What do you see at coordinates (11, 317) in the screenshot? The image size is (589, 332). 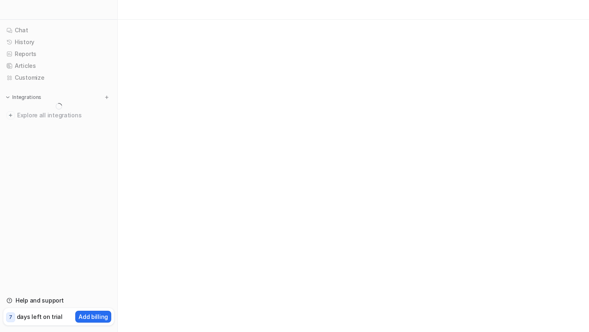 I see `p: 7` at bounding box center [11, 317].